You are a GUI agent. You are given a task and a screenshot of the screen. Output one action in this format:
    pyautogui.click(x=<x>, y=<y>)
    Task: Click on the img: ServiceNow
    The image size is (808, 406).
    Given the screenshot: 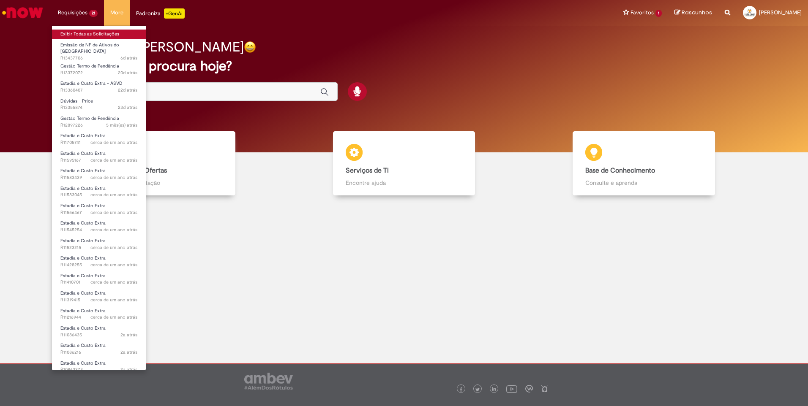 What is the action you would take?
    pyautogui.click(x=22, y=13)
    